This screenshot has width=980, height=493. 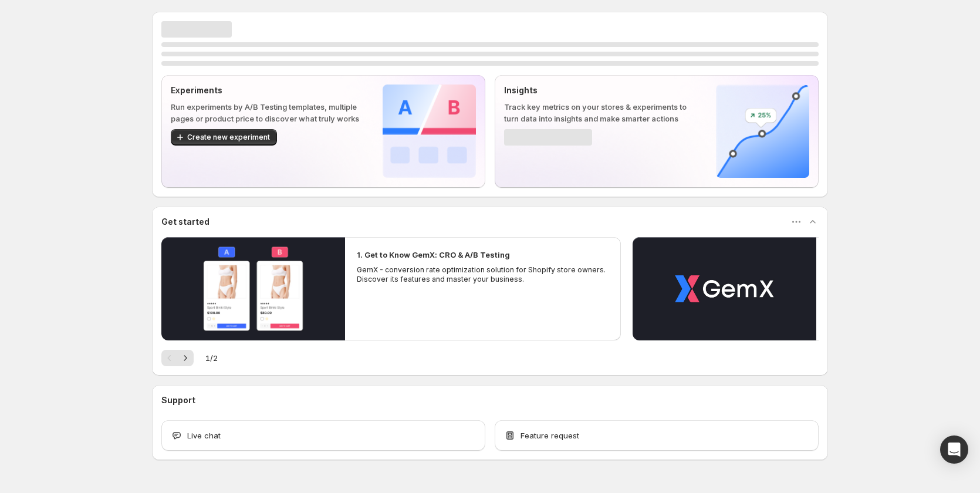 I want to click on div: Open Intercom Messenger, so click(x=954, y=449).